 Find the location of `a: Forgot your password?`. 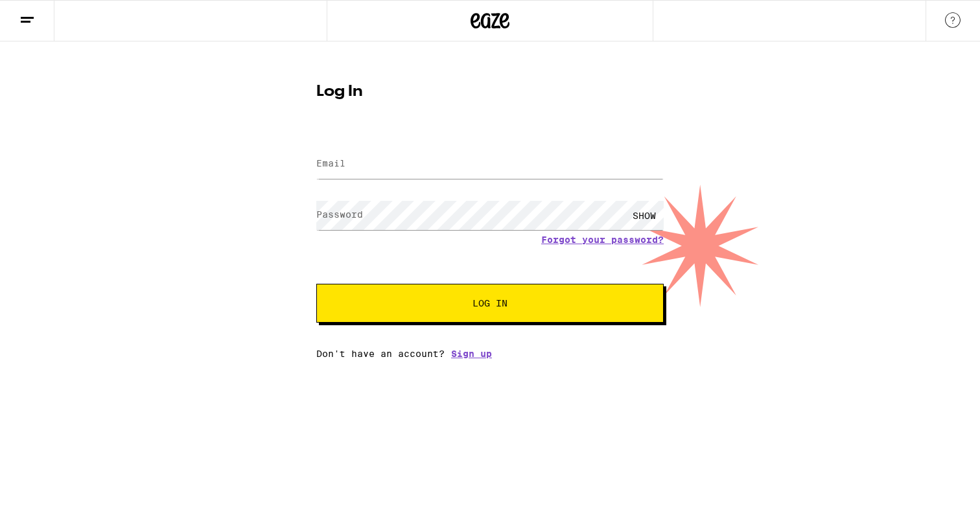

a: Forgot your password? is located at coordinates (602, 240).